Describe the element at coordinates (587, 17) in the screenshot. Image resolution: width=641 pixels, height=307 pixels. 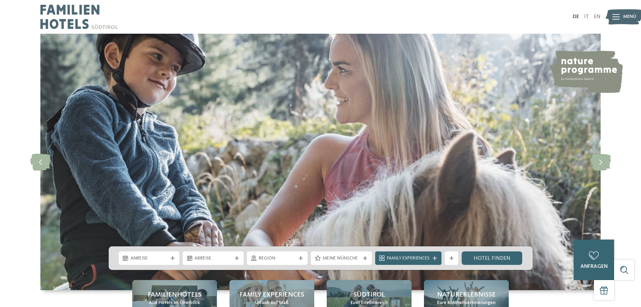
I see `a: IT` at that location.